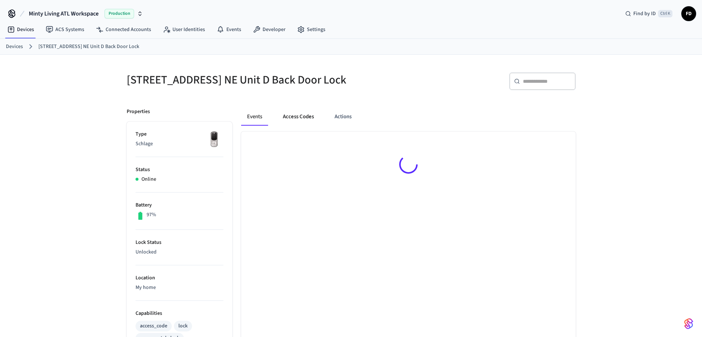  What do you see at coordinates (179, 252) in the screenshot?
I see `p: Unlocked` at bounding box center [179, 252].